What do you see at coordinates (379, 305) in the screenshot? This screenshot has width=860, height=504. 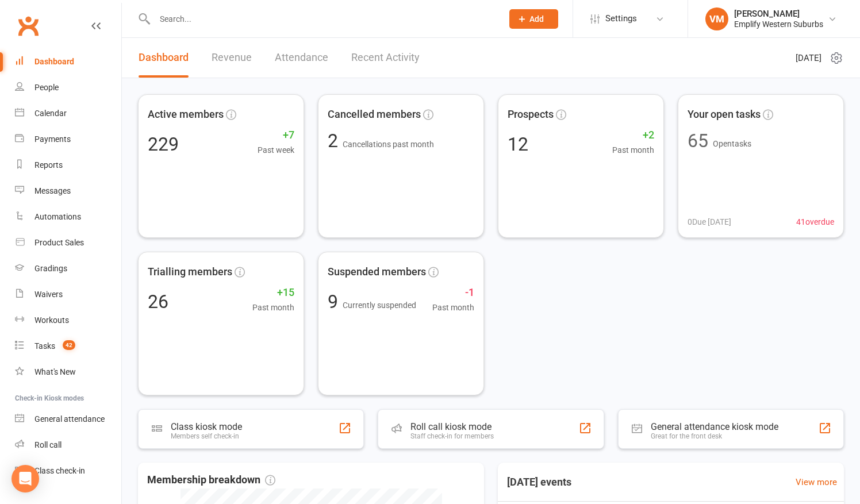 I see `span: Currently suspended` at bounding box center [379, 305].